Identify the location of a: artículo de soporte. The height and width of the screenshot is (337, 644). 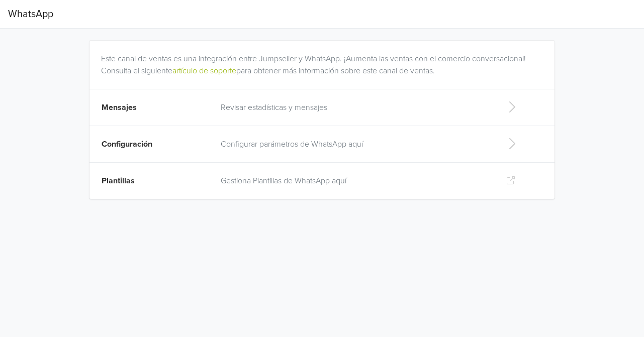
(204, 71).